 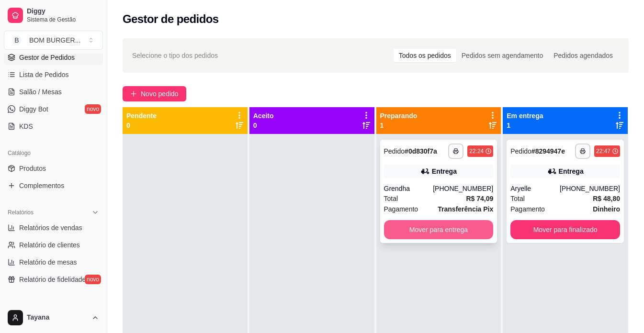 I want to click on span: Complementos, so click(x=42, y=185).